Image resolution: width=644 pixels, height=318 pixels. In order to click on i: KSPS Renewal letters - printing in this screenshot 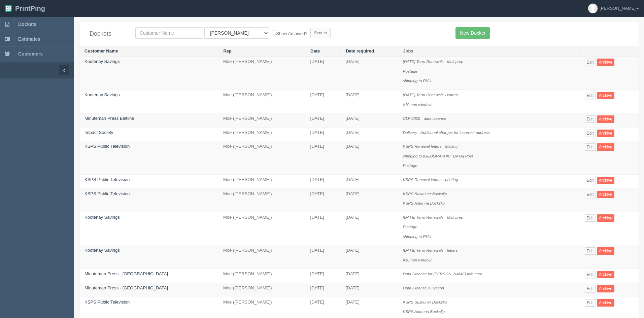, I will do `click(430, 180)`.